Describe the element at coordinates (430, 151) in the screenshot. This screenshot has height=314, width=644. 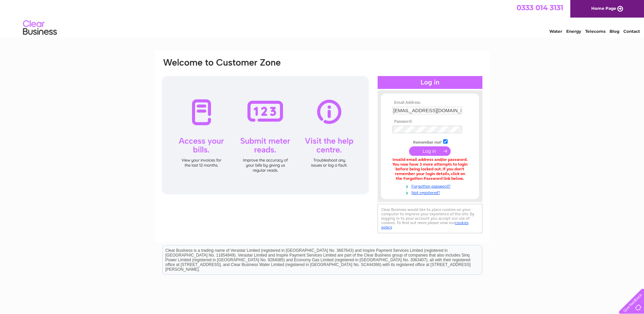
I see `input: Submit` at that location.